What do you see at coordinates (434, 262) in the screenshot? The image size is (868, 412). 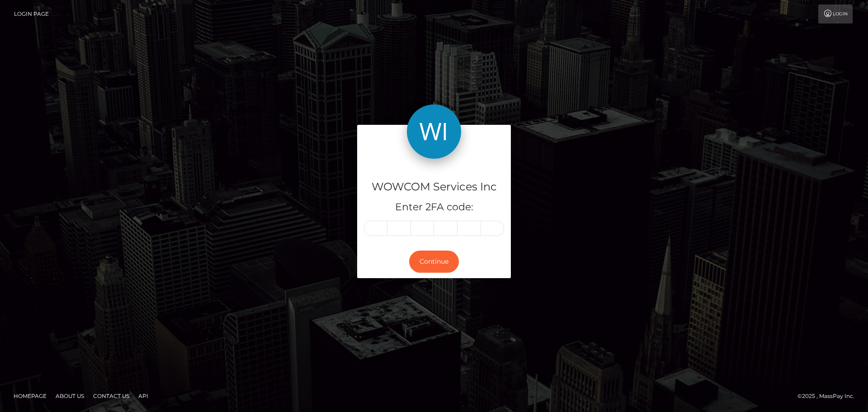 I see `button: Continue` at bounding box center [434, 262].